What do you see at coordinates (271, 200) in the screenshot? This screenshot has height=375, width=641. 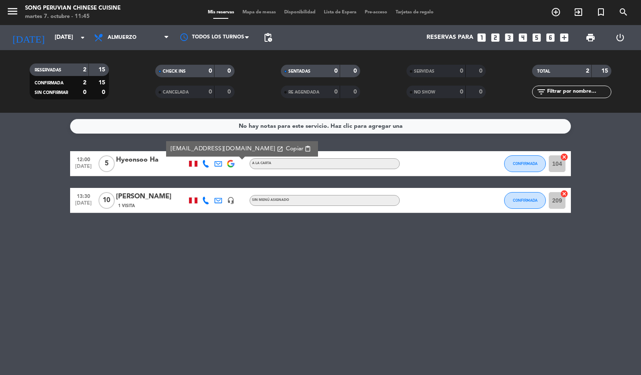 I see `span: Sin menú asignado` at bounding box center [271, 200].